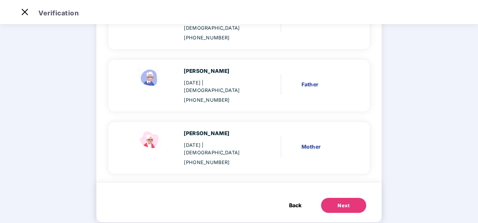 The width and height of the screenshot is (478, 223). Describe the element at coordinates (343, 206) in the screenshot. I see `button: Next` at that location.